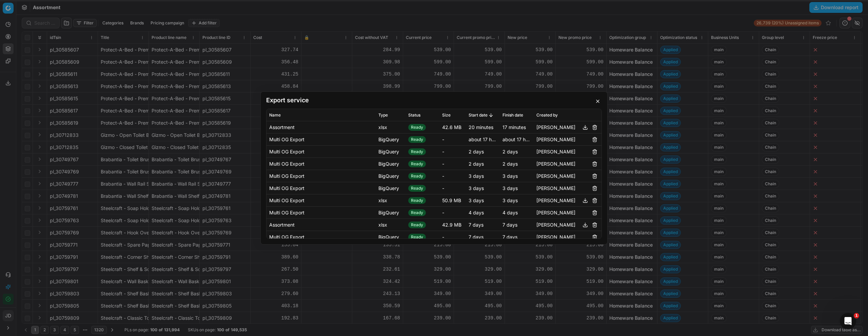  I want to click on span: Status, so click(414, 115).